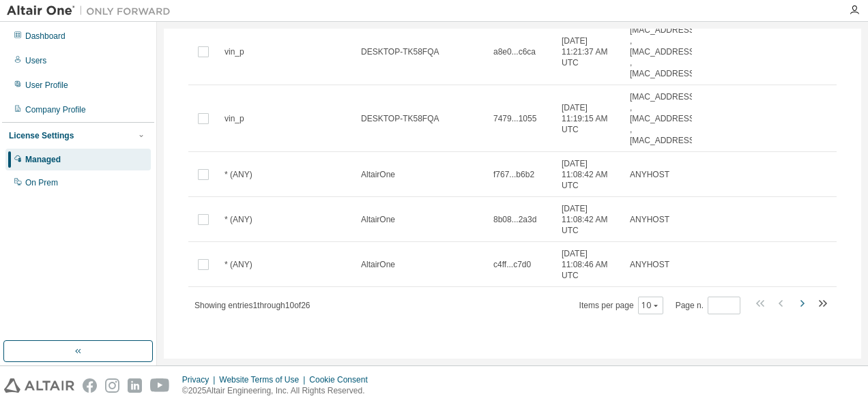  Describe the element at coordinates (42, 183) in the screenshot. I see `div: On Prem` at that location.